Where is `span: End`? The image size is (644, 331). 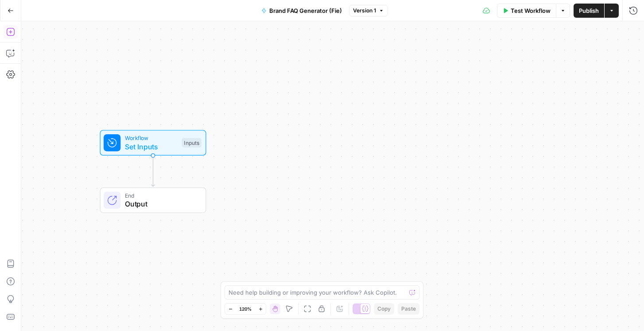 span: End is located at coordinates (160, 195).